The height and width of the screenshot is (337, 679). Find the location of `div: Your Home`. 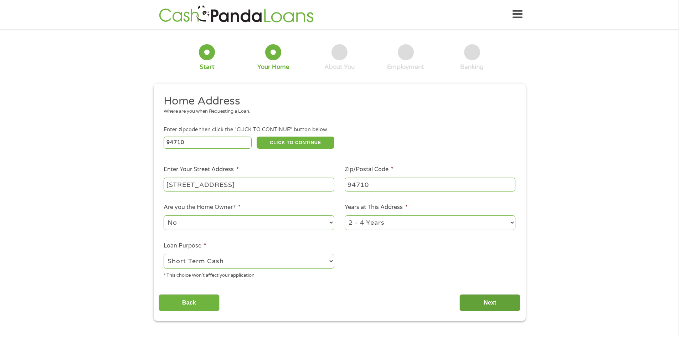

div: Your Home is located at coordinates (273, 67).